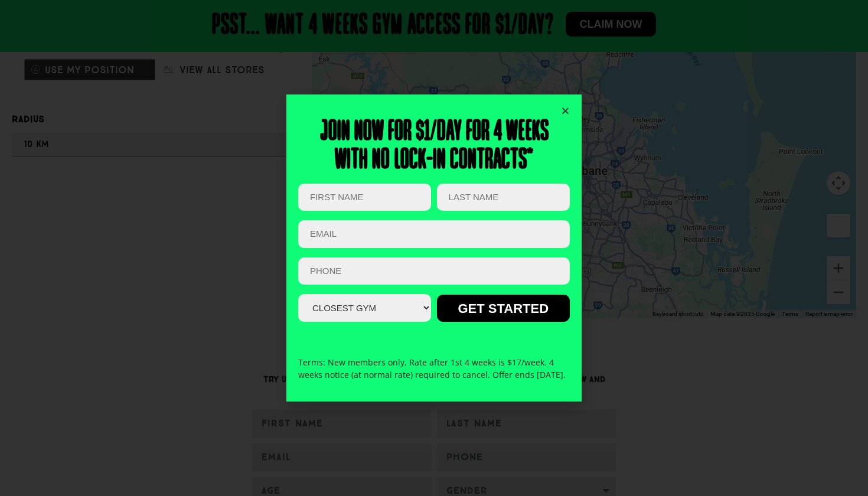 The width and height of the screenshot is (868, 496). Describe the element at coordinates (503, 308) in the screenshot. I see `input: GET STARTED` at that location.